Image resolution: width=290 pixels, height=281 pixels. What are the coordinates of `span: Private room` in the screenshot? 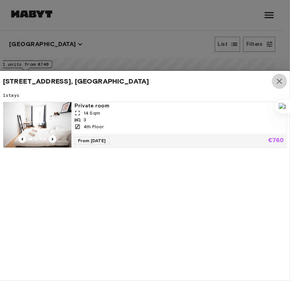 It's located at (179, 106).